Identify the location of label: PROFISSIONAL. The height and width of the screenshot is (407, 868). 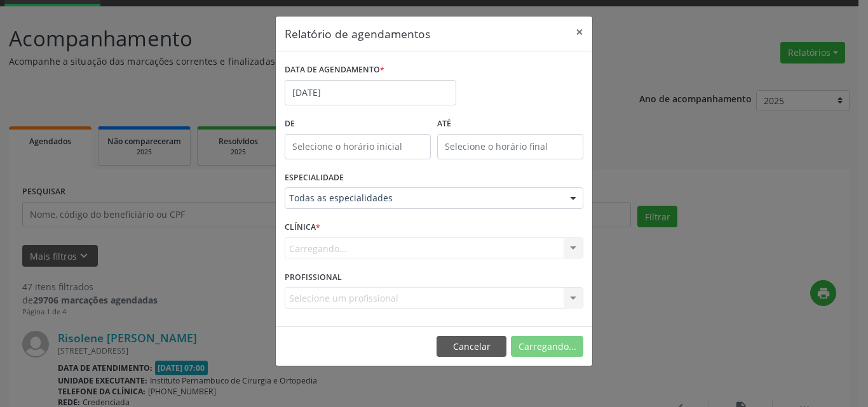
(313, 277).